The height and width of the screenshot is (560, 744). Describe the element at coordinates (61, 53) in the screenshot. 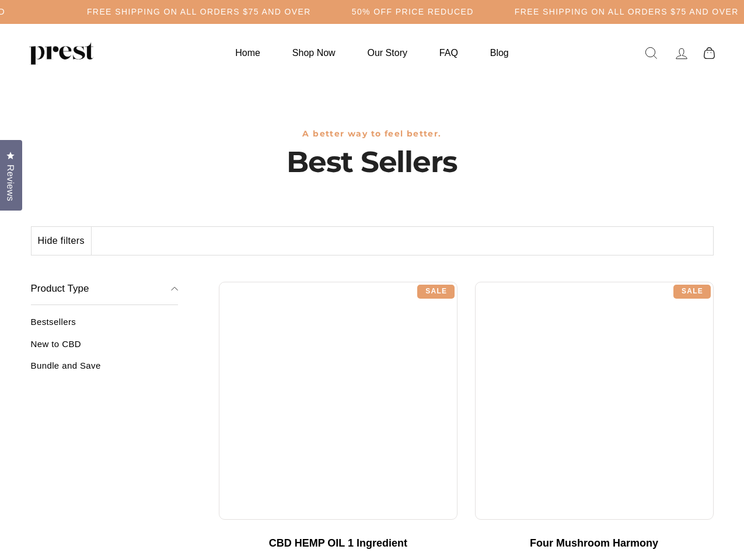

I see `img: PREST ORGANICS` at that location.